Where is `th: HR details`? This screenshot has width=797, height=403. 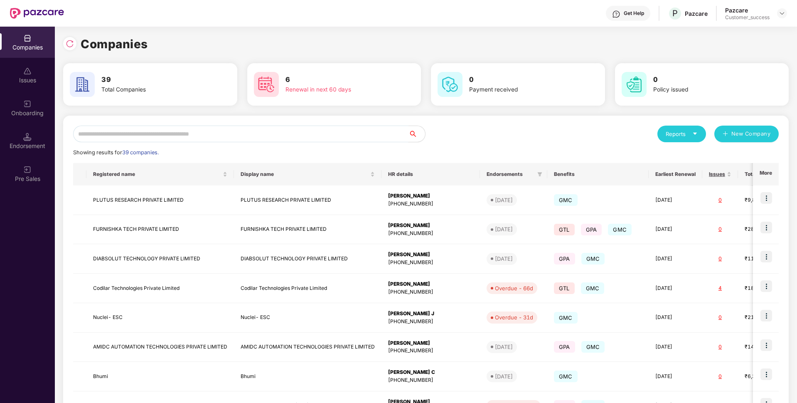
th: HR details is located at coordinates (431, 174).